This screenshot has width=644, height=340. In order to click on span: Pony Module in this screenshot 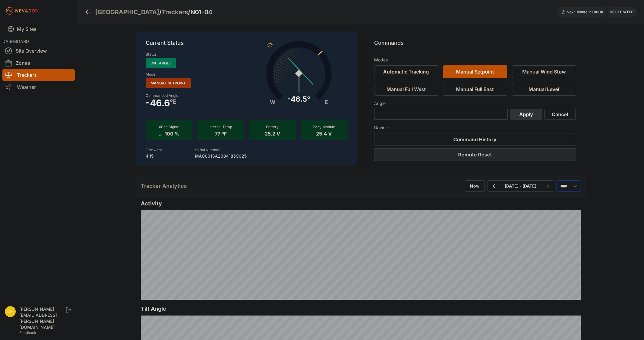, I will do `click(324, 127)`.